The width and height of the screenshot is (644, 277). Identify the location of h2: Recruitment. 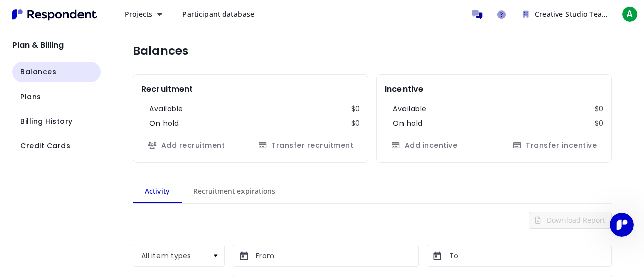
(167, 89).